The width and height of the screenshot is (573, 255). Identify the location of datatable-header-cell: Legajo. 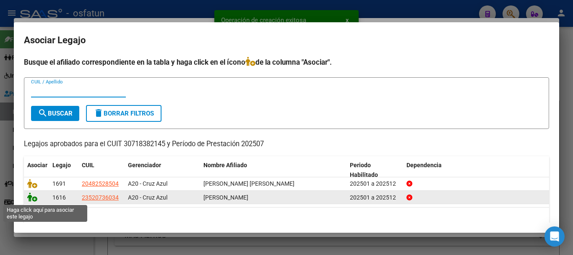
(64, 170).